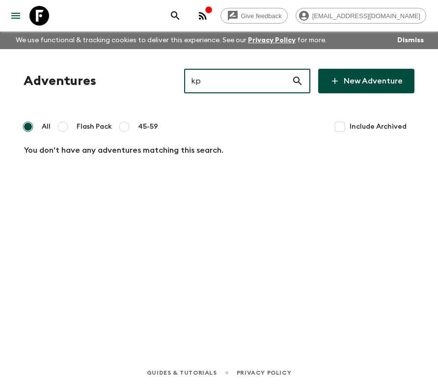 Image resolution: width=438 pixels, height=386 pixels. Describe the element at coordinates (366, 81) in the screenshot. I see `a: New Adventure` at that location.